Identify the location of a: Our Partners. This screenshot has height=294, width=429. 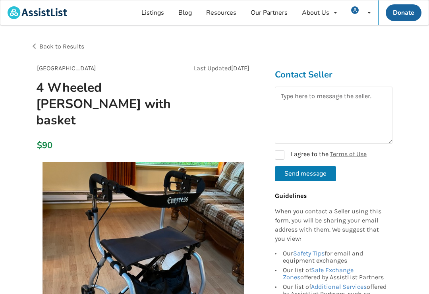
(269, 13).